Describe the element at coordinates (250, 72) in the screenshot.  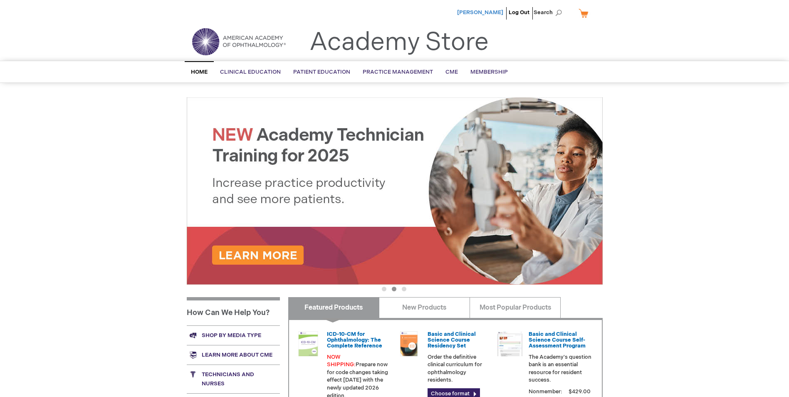
I see `span: Clinical Education` at that location.